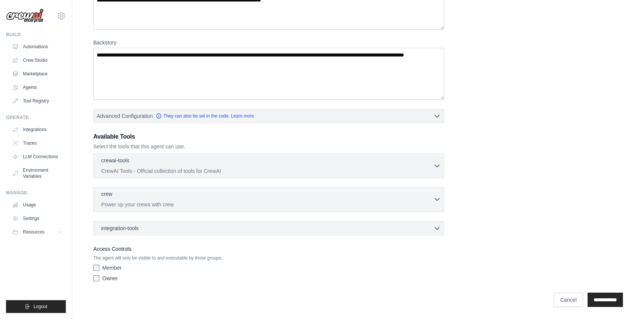 The image size is (644, 319). Describe the element at coordinates (268, 200) in the screenshot. I see `button: crew Power up your crews with crew` at that location.